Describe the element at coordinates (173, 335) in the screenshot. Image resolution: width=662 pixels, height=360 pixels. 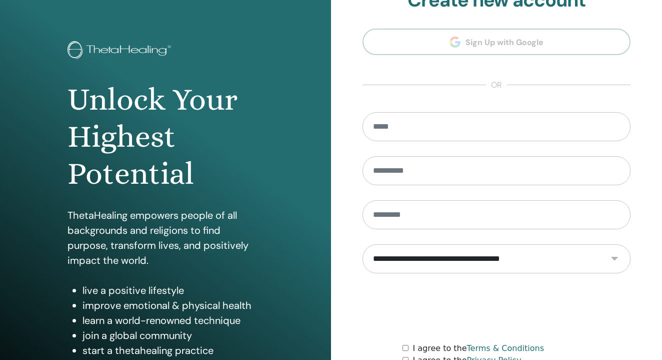
I see `li: join a global community` at that location.